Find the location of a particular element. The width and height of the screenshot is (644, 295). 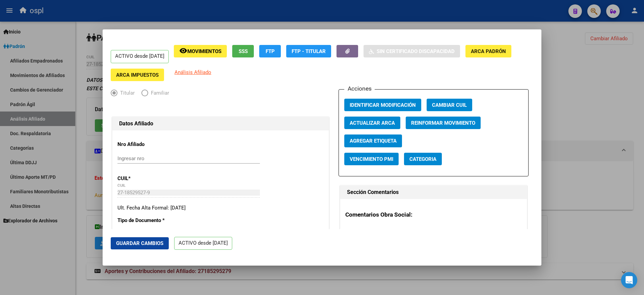

button: ARCA Impuestos is located at coordinates (137, 75).